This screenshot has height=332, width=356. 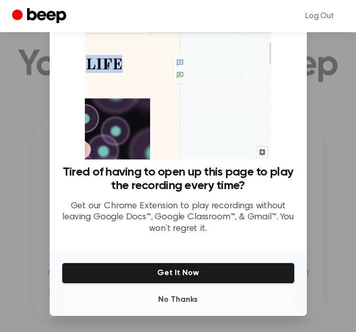 I want to click on p: Get our Chrome Extension to play recordings without leaving Google Docs™, Google Classroom™, & Gm..., so click(x=178, y=218).